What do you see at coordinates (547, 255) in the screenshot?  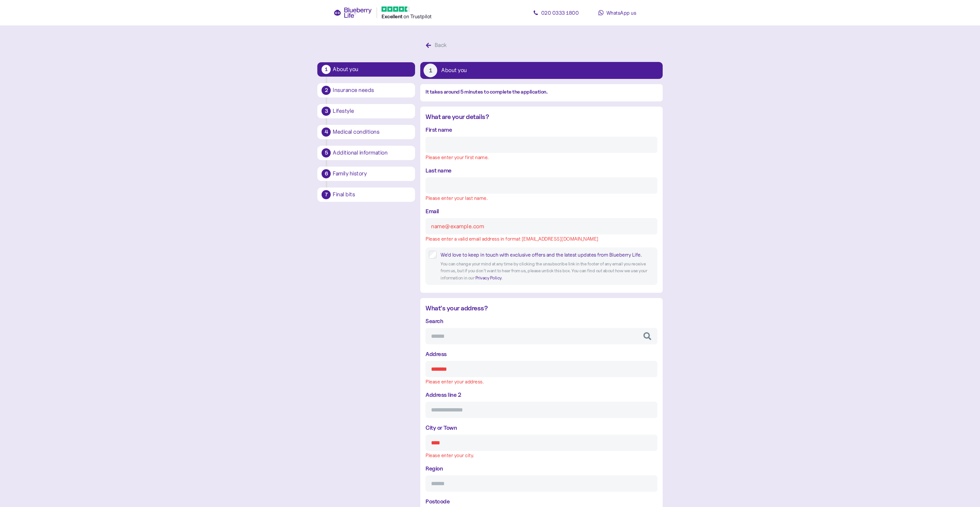 I see `div: We'd love to keep in touch with exclusive offers and the latest updates from Blueberry Life.` at bounding box center [547, 255].